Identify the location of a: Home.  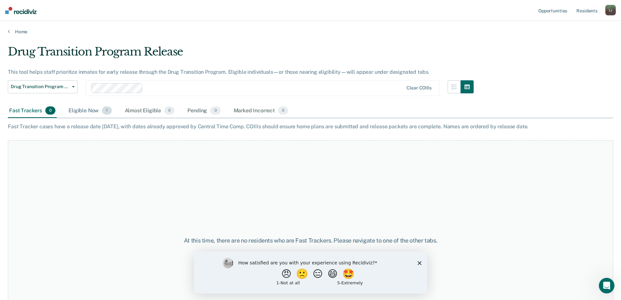
(310, 32).